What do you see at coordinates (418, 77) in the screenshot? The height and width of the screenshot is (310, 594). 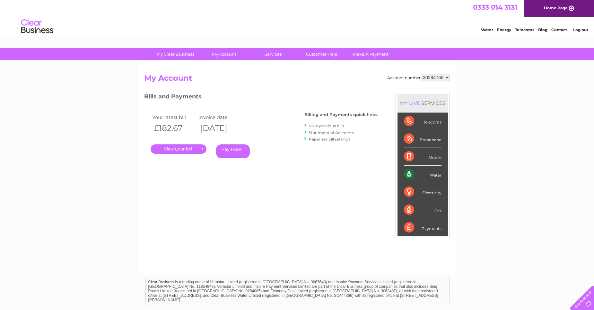 I see `div: Account number` at bounding box center [418, 77].